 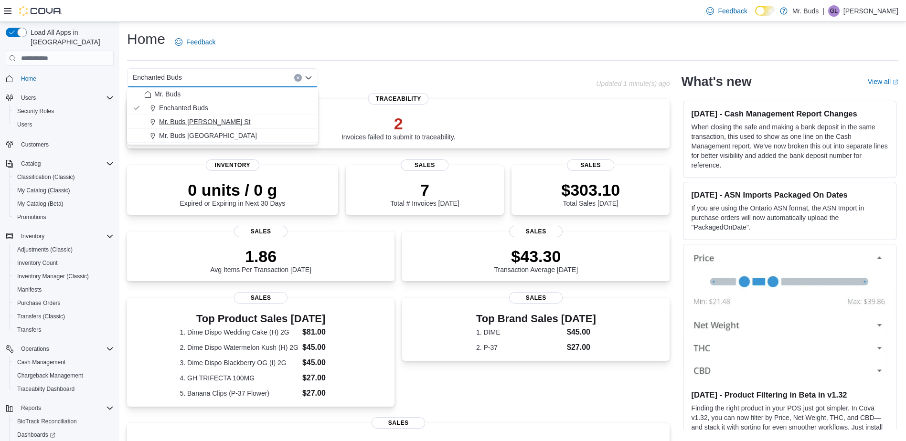 What do you see at coordinates (36, 435) in the screenshot?
I see `a: Dashboards` at bounding box center [36, 435].